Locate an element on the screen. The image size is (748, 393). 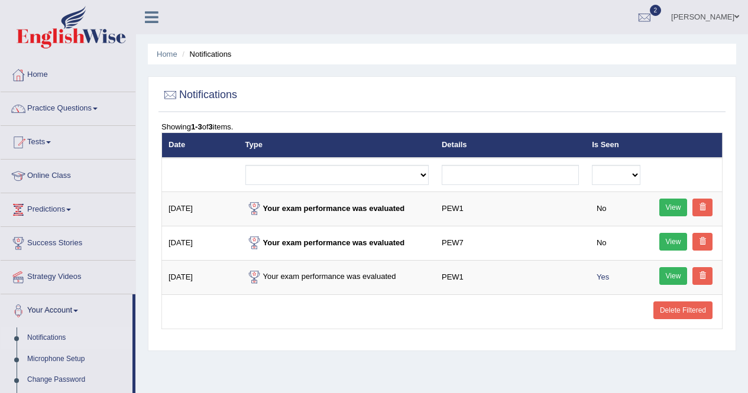
span: 2 is located at coordinates (656, 10).